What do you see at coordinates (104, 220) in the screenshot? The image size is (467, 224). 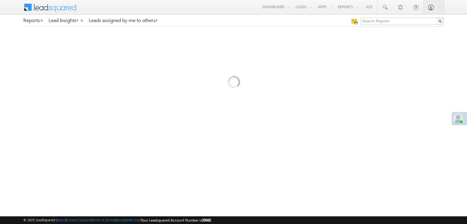 I see `a: Terms of Service` at bounding box center [104, 220].